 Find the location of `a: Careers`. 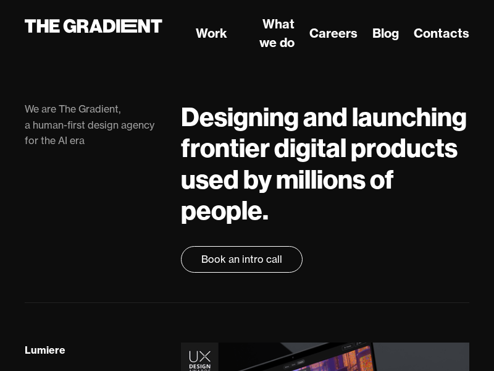

a: Careers is located at coordinates (334, 33).